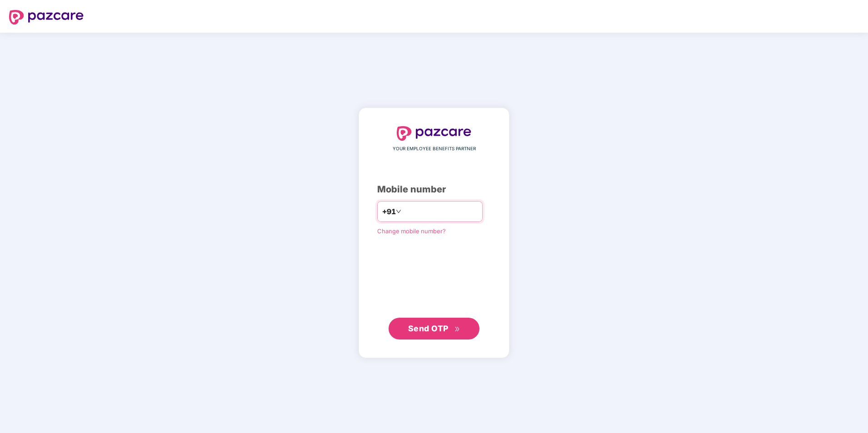 The height and width of the screenshot is (433, 868). What do you see at coordinates (428, 328) in the screenshot?
I see `span: Send OTP` at bounding box center [428, 328].